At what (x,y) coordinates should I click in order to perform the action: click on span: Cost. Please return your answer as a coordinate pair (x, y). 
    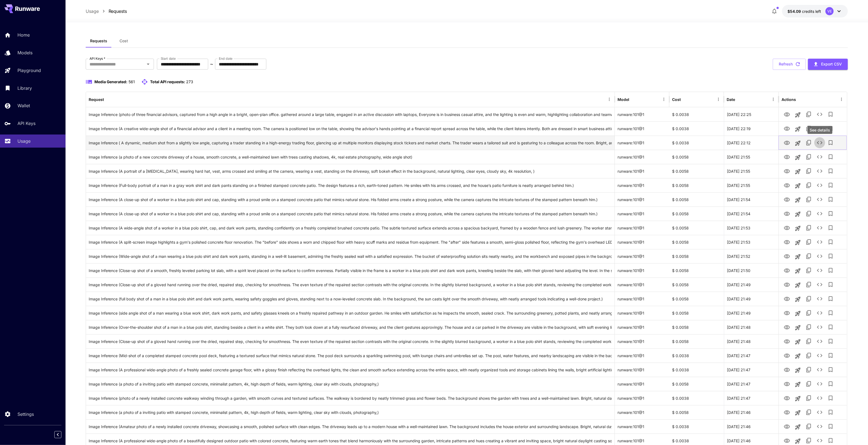
    Looking at the image, I should click on (123, 41).